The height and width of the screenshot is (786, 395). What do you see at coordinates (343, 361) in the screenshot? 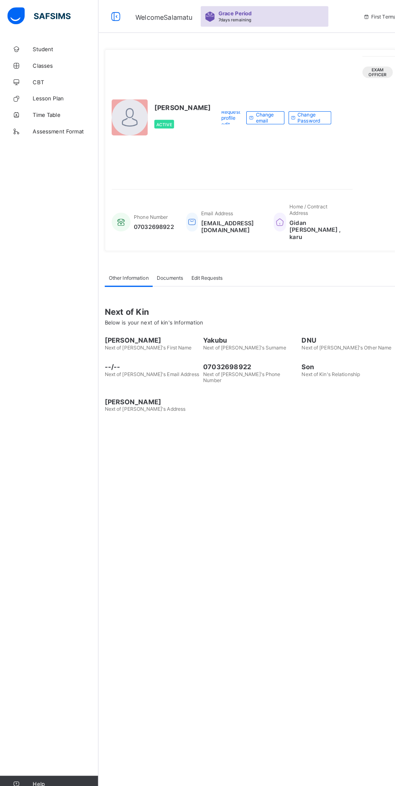
I see `span: Son` at bounding box center [343, 361].